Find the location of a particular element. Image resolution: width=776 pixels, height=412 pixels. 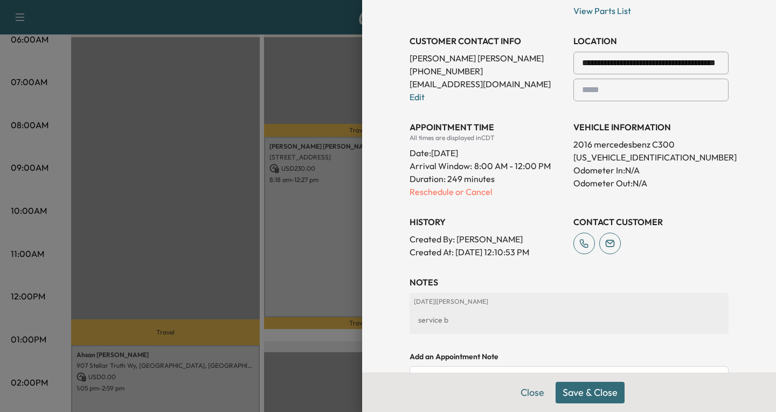

p: Odometer Out: N/A is located at coordinates (651, 183).